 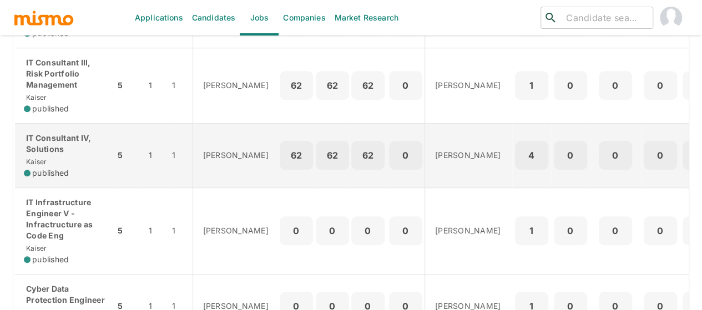 I want to click on img: Maia Reyes, so click(x=671, y=18).